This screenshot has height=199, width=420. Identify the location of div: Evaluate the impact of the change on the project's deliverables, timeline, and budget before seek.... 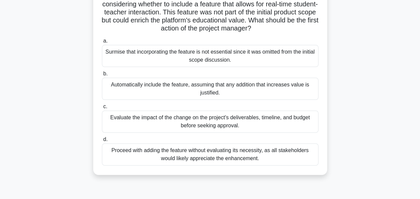
(210, 121).